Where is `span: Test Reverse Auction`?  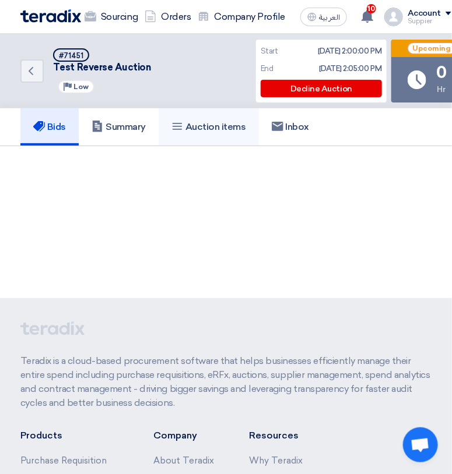
span: Test Reverse Auction is located at coordinates (146, 68).